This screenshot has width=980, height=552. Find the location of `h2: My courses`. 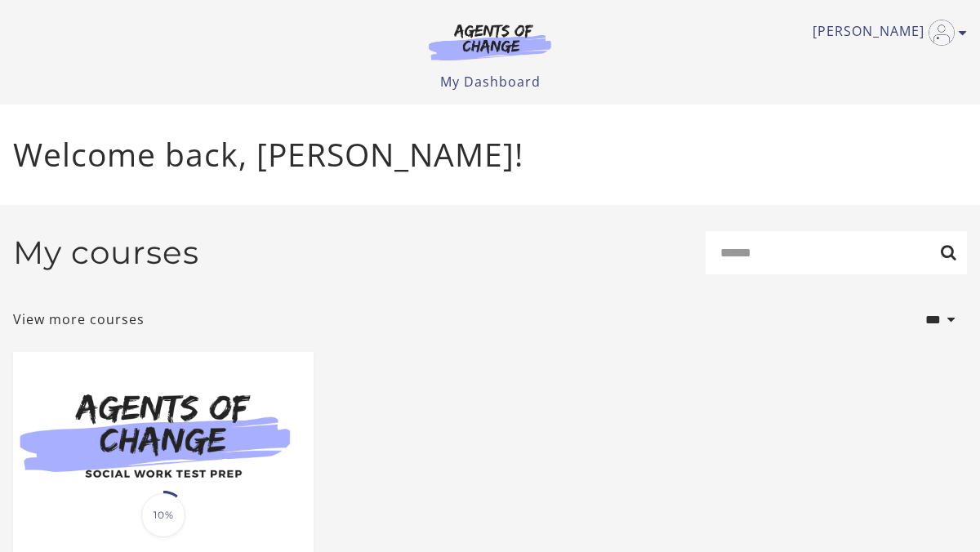

h2: My courses is located at coordinates (106, 252).